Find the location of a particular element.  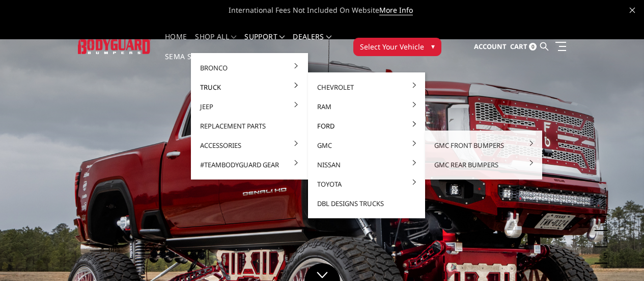

a: GMC Front Bumpers is located at coordinates (484, 145).